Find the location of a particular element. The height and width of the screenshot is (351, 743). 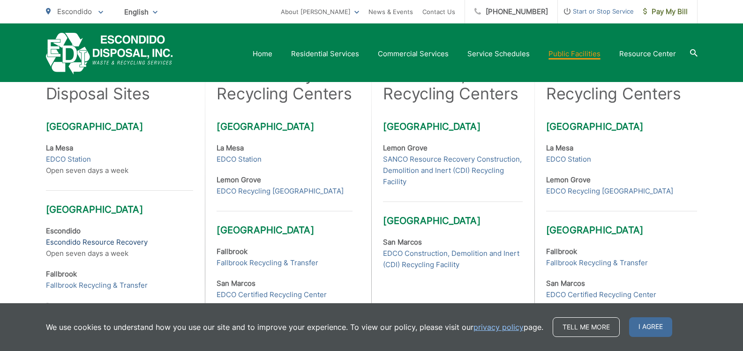

h2: Certified Buyback Recycling Centers is located at coordinates (285, 84).